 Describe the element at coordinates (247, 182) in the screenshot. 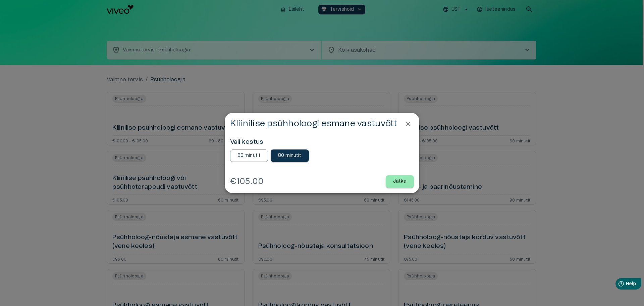

I see `h4: €105.00` at that location.